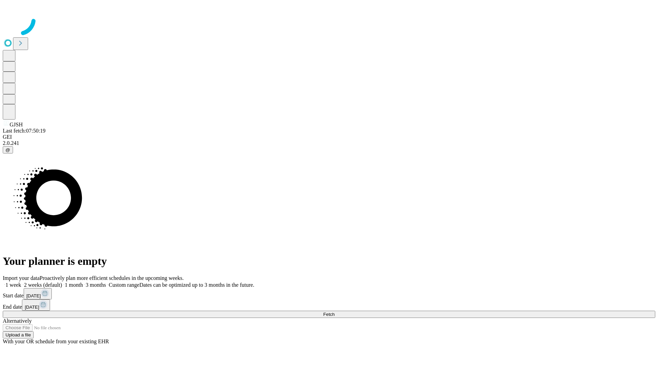  What do you see at coordinates (16, 124) in the screenshot?
I see `span: GJSH` at bounding box center [16, 124].